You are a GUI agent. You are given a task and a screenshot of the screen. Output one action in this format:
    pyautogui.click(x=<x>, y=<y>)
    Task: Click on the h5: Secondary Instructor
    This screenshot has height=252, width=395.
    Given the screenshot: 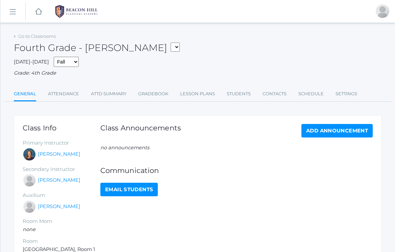 What is the action you would take?
    pyautogui.click(x=61, y=169)
    